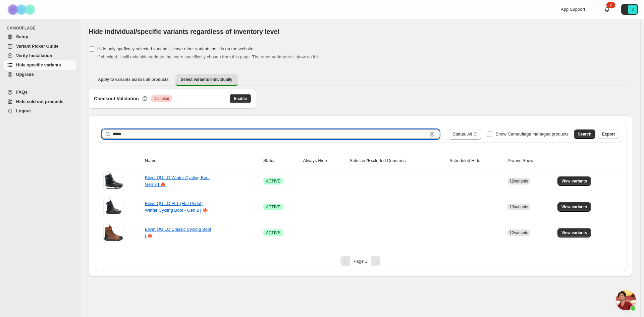 The width and height of the screenshot is (644, 317). I want to click on a: Hide specific variants, so click(40, 65).